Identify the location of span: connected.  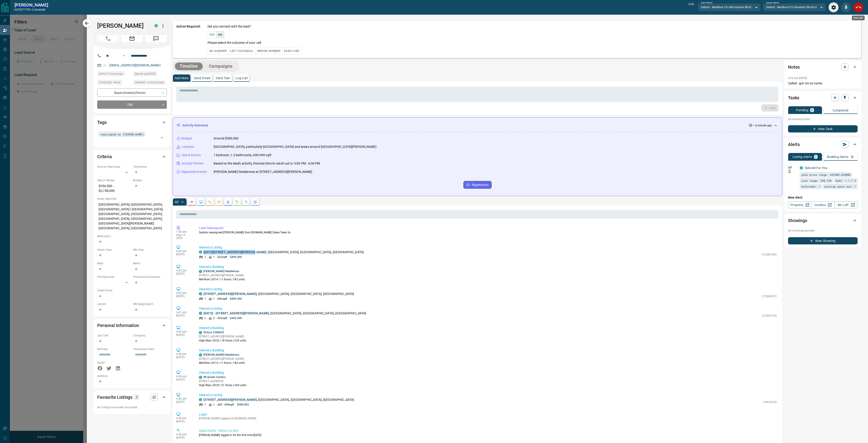
(39, 9).